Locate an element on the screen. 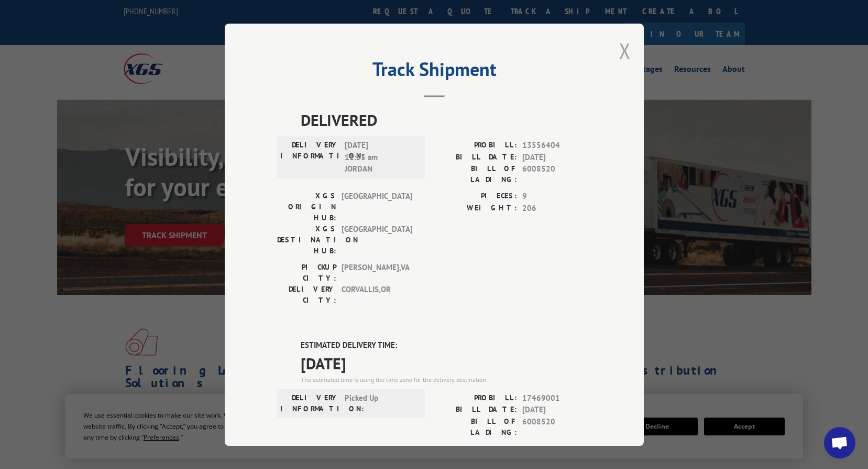 This screenshot has width=868, height=469. label: ESTIMATED DELIVERY TIME: is located at coordinates (446, 345).